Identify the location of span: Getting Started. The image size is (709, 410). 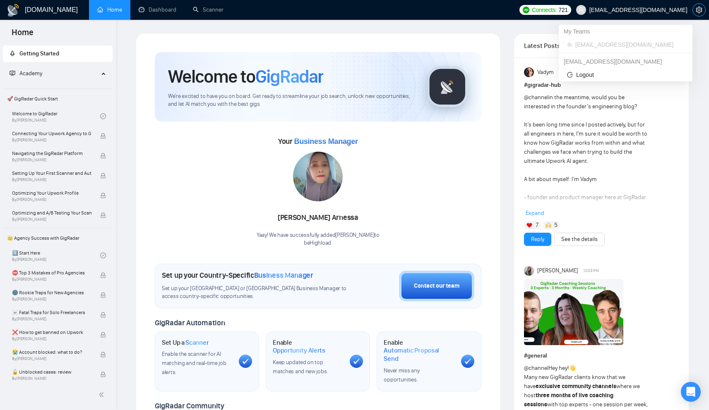
(39, 53).